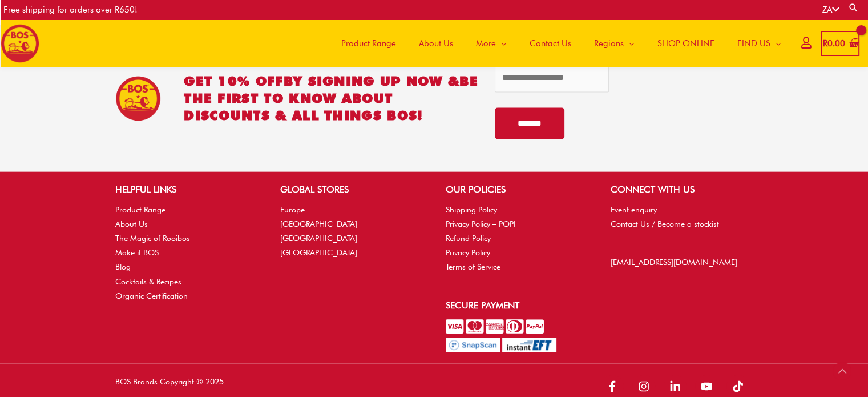  What do you see at coordinates (516, 305) in the screenshot?
I see `h2: Secure Payment` at bounding box center [516, 305].